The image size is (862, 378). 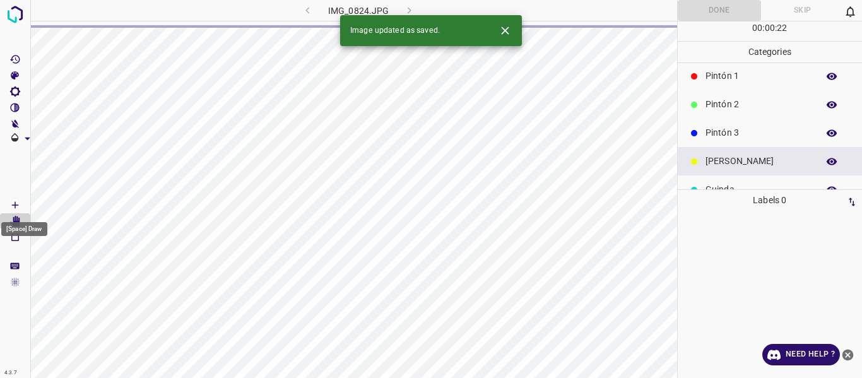 What do you see at coordinates (758, 76) in the screenshot?
I see `p: Pintón 1` at bounding box center [758, 76].